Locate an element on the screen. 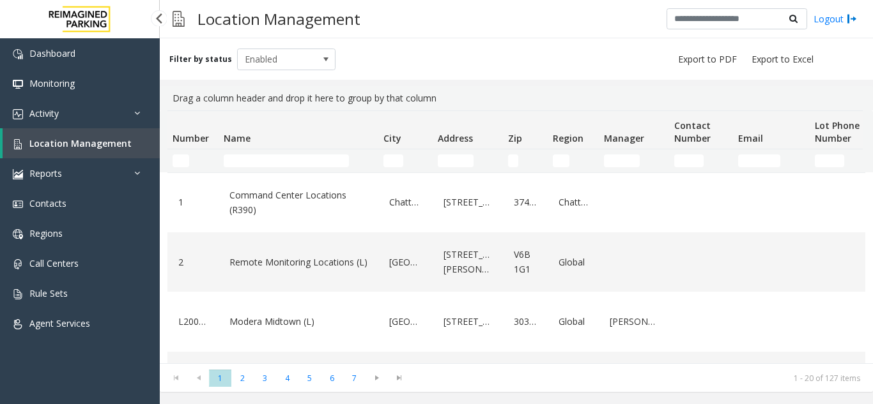 This screenshot has height=404, width=873. a: V6B 1G1 is located at coordinates (525, 262).